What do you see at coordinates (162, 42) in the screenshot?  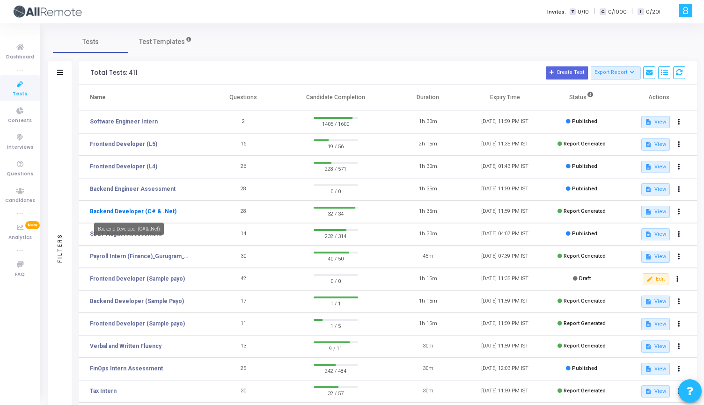 I see `span: Test Templates` at bounding box center [162, 42].